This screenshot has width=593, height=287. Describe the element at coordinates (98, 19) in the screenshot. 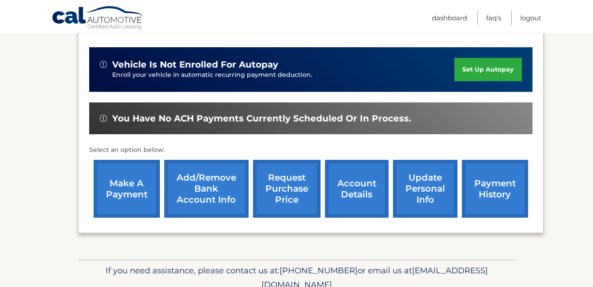

I see `a: Cal Automotive` at that location.